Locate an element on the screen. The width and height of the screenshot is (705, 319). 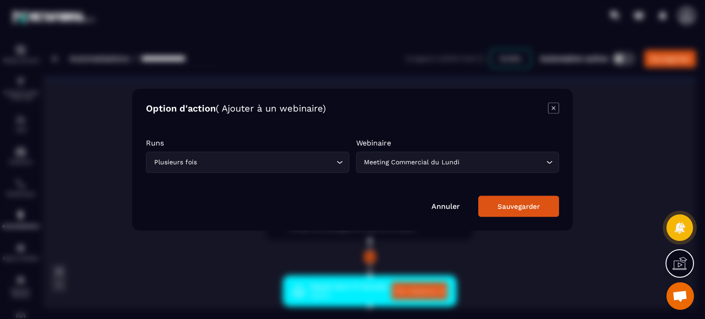
a: Annuler is located at coordinates (446, 206).